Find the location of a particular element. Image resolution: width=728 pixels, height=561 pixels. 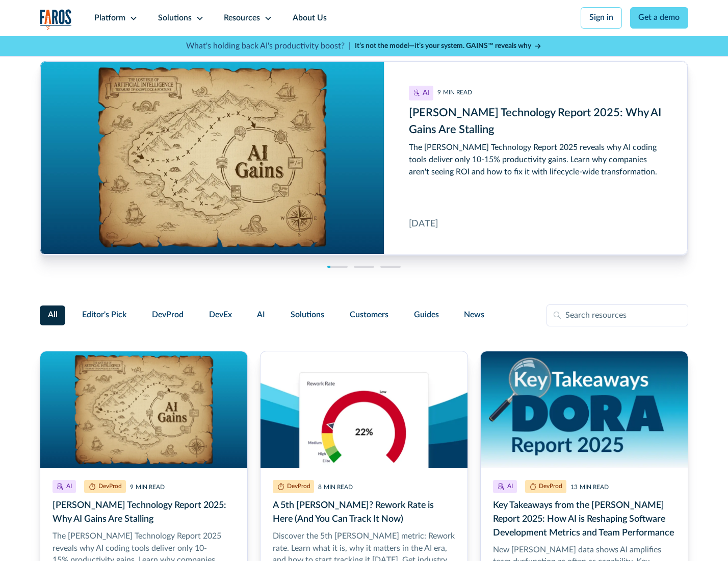

span: Editor's Pick is located at coordinates (104, 315).